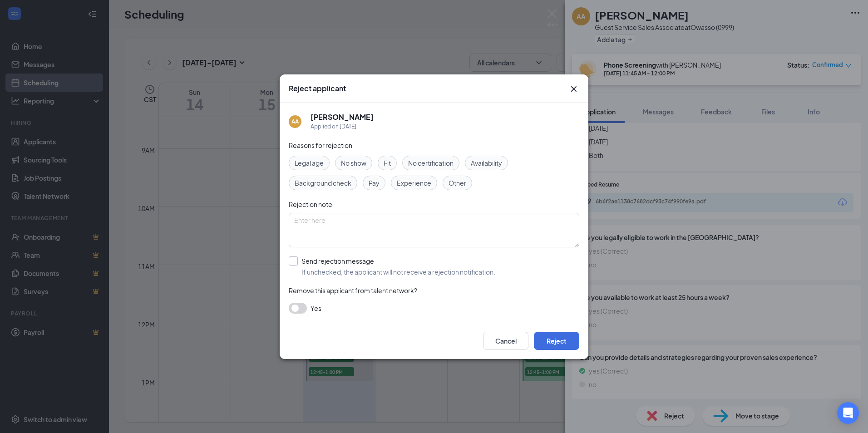  What do you see at coordinates (506, 341) in the screenshot?
I see `button: Cancel` at bounding box center [506, 341].